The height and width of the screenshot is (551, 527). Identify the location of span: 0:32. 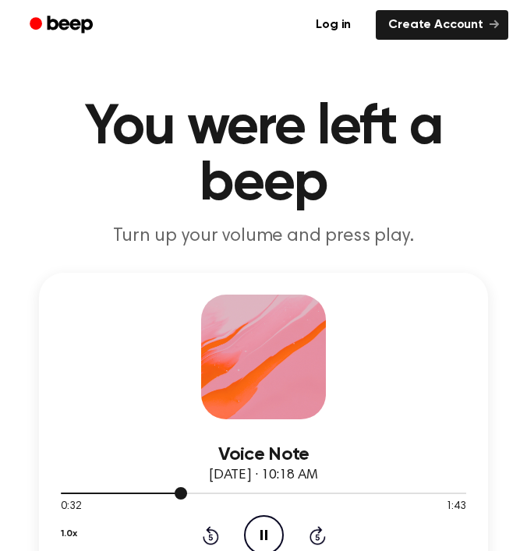
(71, 507).